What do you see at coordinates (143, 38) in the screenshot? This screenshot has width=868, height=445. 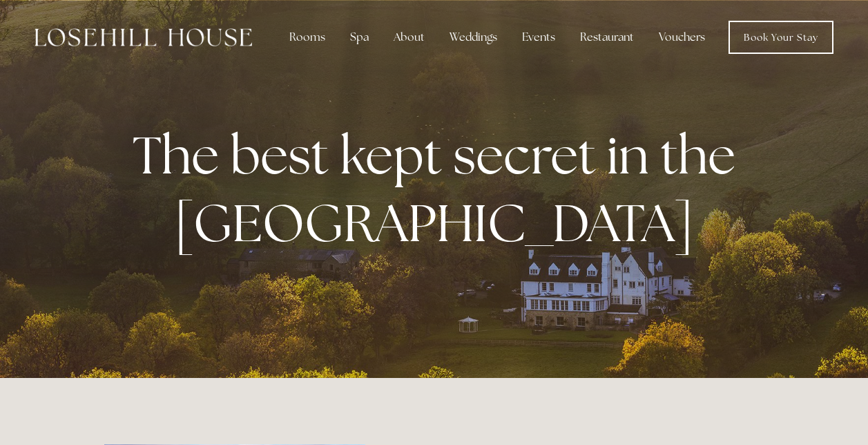 I see `img: Losehill House` at bounding box center [143, 38].